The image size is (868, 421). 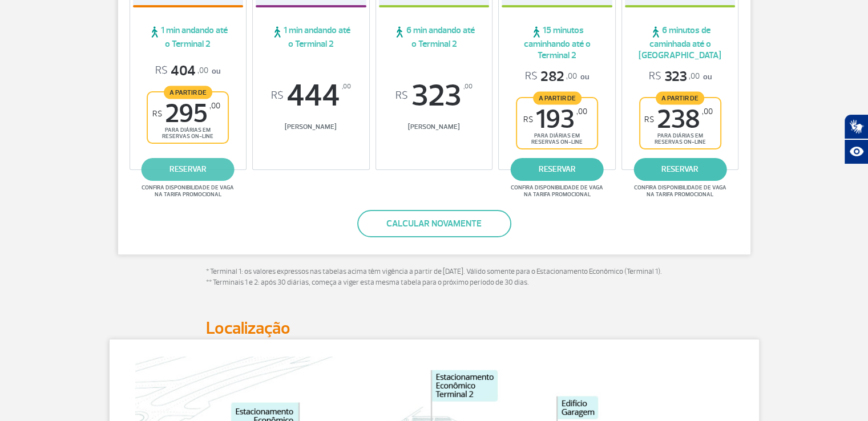 What do you see at coordinates (434, 328) in the screenshot?
I see `h2: Localização` at bounding box center [434, 328].